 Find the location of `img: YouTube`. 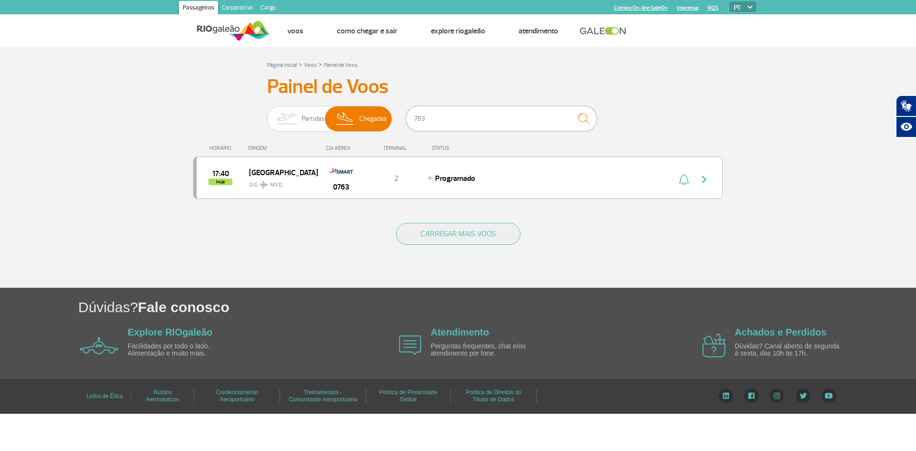

img: YouTube is located at coordinates (829, 396).